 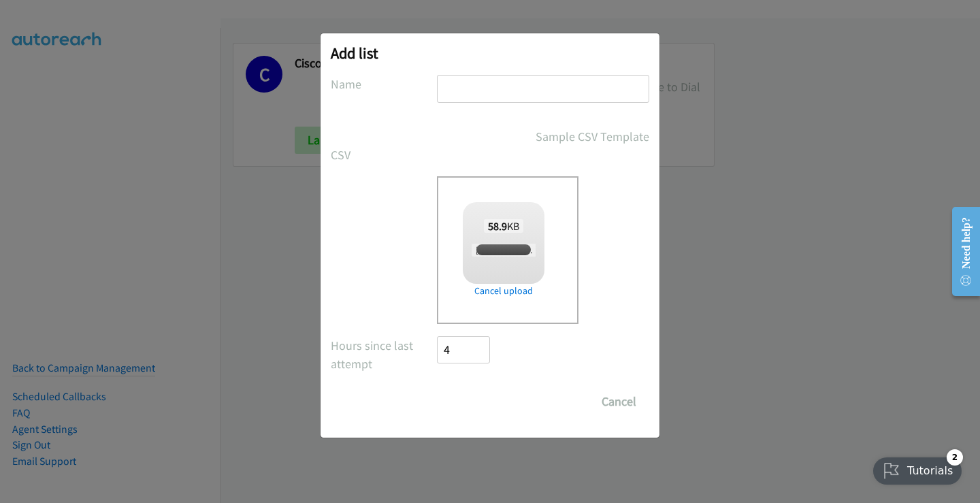 What do you see at coordinates (25, 54) in the screenshot?
I see `div: Open Resource Center` at bounding box center [25, 54].